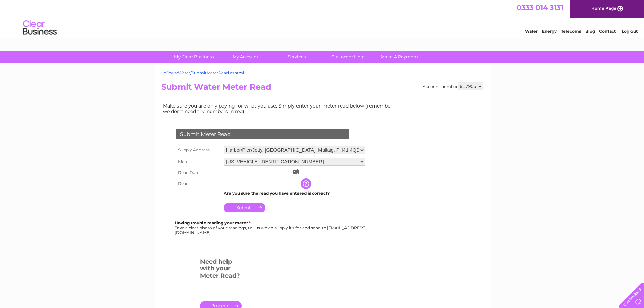 The height and width of the screenshot is (308, 644). What do you see at coordinates (40, 28) in the screenshot?
I see `img: logo.png` at bounding box center [40, 28].